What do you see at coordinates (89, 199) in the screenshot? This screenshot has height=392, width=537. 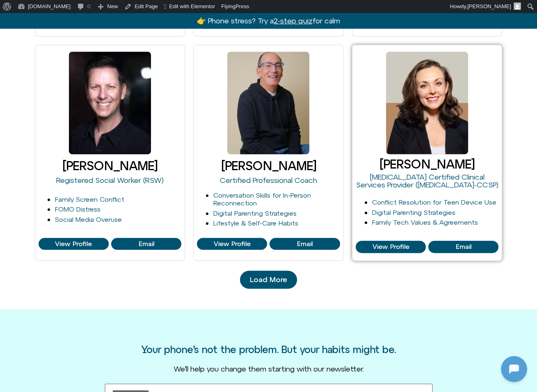 I see `a: Family Screen Conflict` at bounding box center [89, 199].